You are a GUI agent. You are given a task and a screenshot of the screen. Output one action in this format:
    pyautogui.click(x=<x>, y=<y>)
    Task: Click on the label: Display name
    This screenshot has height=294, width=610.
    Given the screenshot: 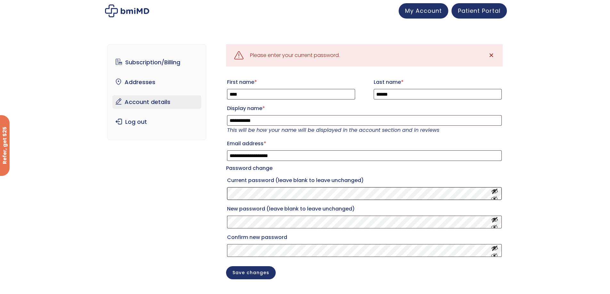 What is the action you would take?
    pyautogui.click(x=364, y=109)
    